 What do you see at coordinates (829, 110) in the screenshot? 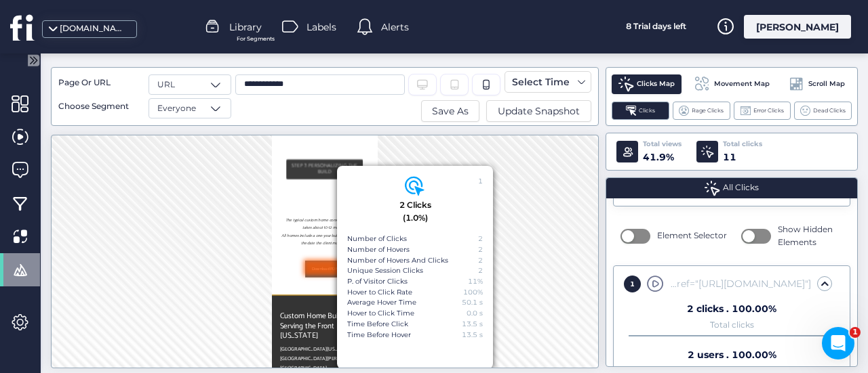
I see `span: Dead Clicks` at bounding box center [829, 110].